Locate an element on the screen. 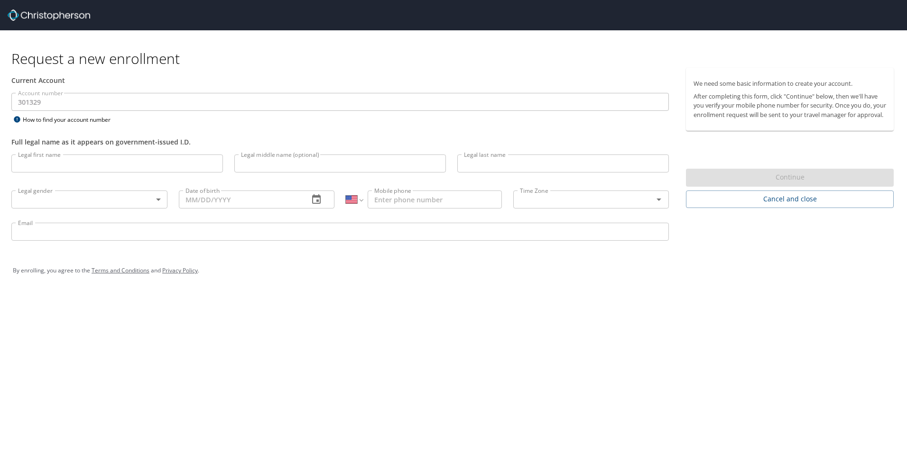 This screenshot has width=907, height=452. div: How to find your account number is located at coordinates (71, 120).